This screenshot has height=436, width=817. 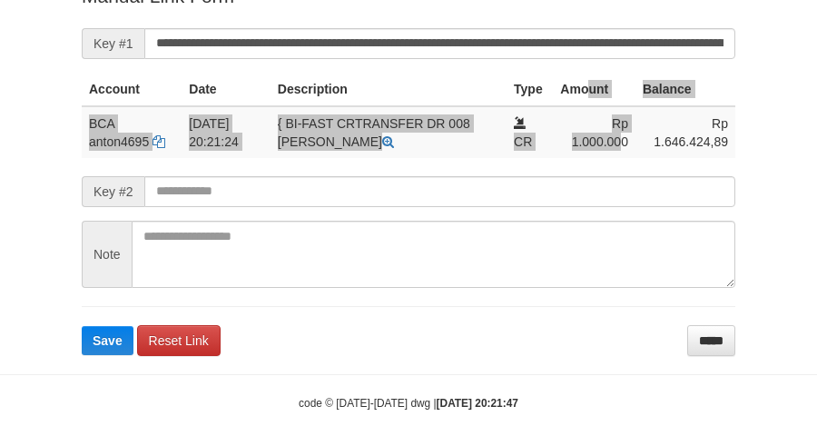 What do you see at coordinates (529, 89) in the screenshot?
I see `th: Type` at bounding box center [529, 89].